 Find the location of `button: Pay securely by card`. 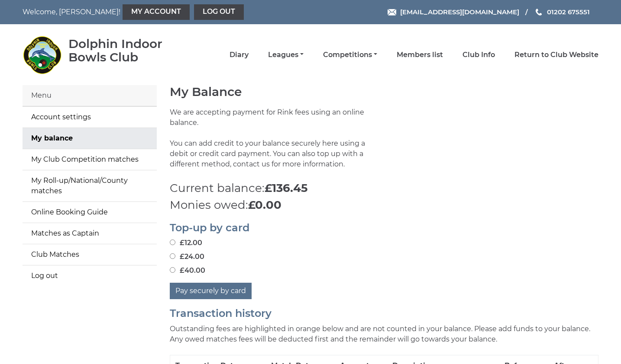

button: Pay securely by card is located at coordinates (210, 291).